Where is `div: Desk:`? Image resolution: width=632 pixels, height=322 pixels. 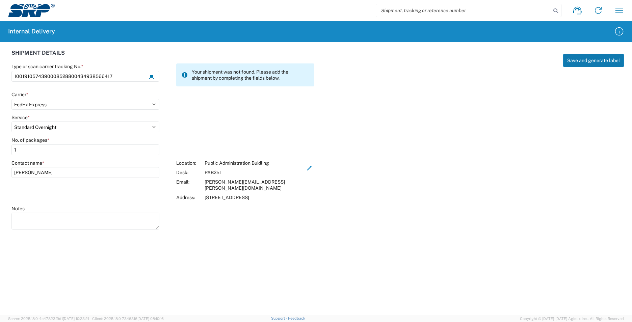
div: Desk: is located at coordinates (189, 172).